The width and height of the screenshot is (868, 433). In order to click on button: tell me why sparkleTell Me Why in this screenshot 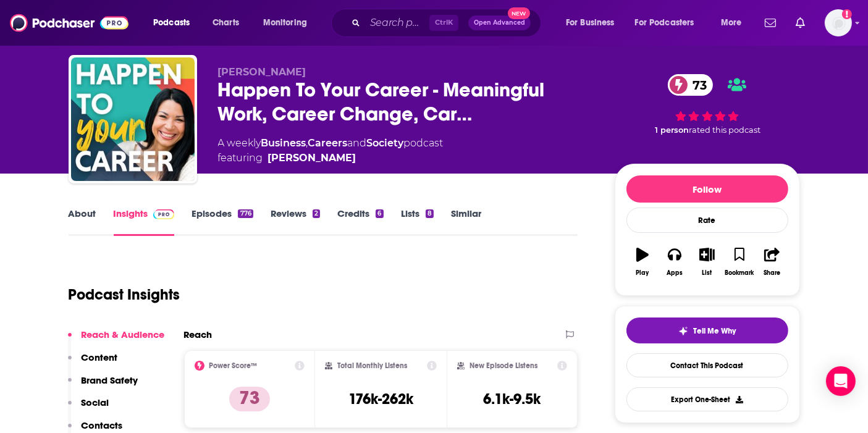, I will do `click(707, 331)`.